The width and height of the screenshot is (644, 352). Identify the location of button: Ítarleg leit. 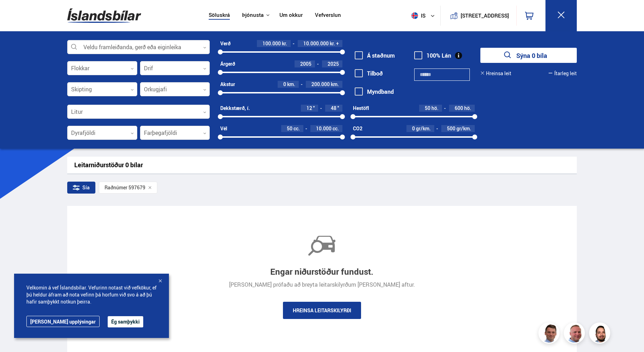
(563, 73).